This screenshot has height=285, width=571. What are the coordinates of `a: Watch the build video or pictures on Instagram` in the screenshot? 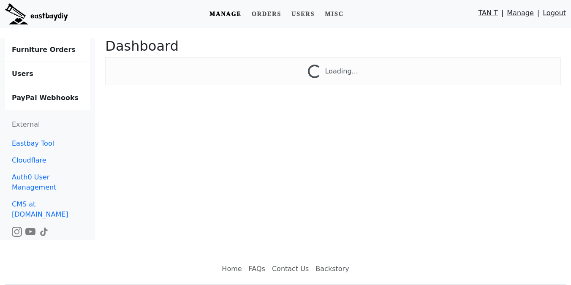 It's located at (17, 231).